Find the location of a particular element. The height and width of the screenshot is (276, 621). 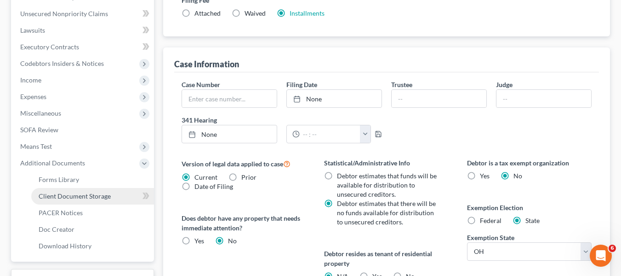

label: Version of legal data applied to case is located at coordinates (244, 163).